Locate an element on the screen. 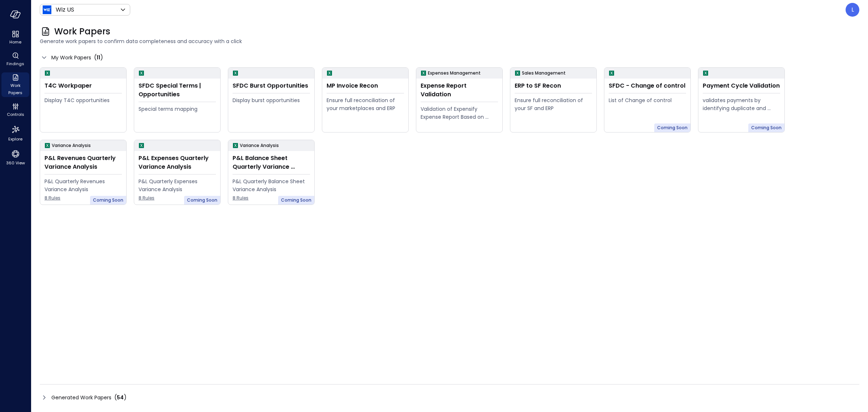 This screenshot has width=868, height=412. div: P&L Balance Sheet Quarterly Variance Analysis is located at coordinates (271, 163).